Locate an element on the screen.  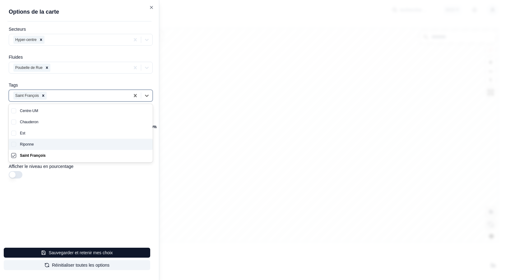
div: Chauderon is located at coordinates (84, 122).